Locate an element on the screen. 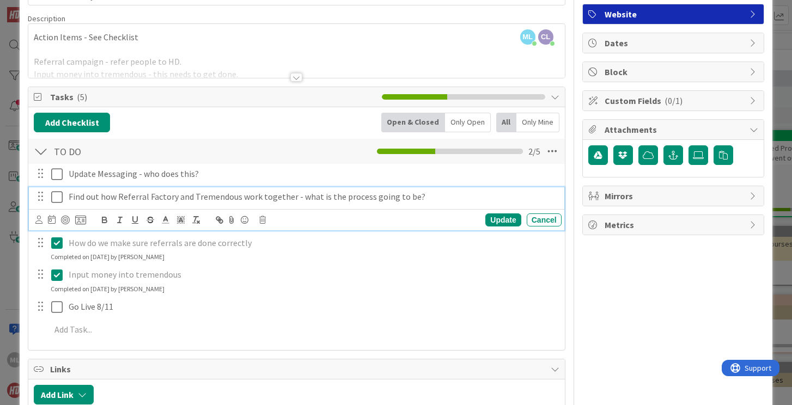 This screenshot has width=792, height=405. span: Website is located at coordinates (674, 14).